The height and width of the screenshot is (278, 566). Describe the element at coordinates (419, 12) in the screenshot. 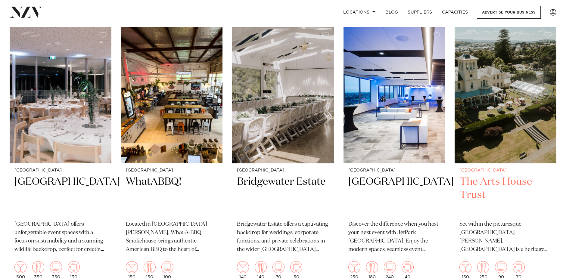

I see `a: SUPPLIERS` at that location.